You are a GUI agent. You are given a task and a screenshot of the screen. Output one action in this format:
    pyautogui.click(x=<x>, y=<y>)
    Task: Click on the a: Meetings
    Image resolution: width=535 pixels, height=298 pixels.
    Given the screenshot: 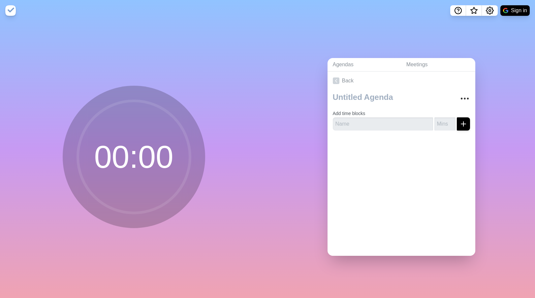 What is the action you would take?
    pyautogui.click(x=438, y=65)
    